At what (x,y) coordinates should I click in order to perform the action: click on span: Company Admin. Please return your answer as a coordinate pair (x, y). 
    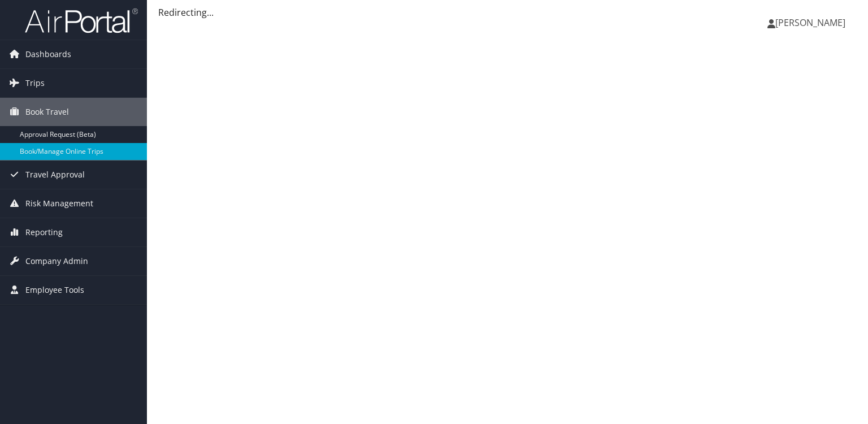
    Looking at the image, I should click on (56, 261).